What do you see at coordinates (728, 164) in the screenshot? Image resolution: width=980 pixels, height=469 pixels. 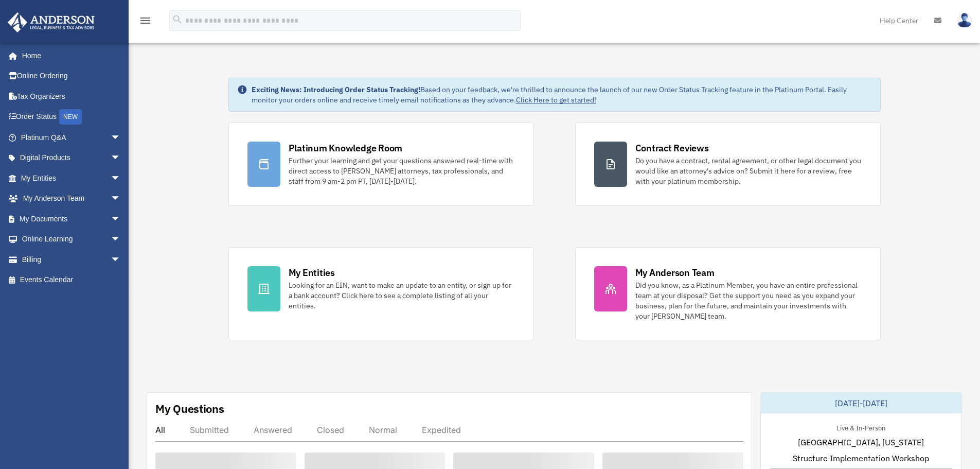 I see `a: Contract Reviews Do you have a contract, rental agreement, or other legal document you would like...` at bounding box center [728, 164].